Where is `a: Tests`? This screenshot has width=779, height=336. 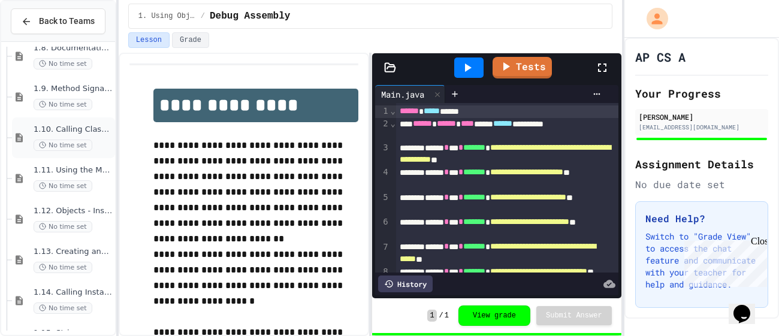
a: Tests is located at coordinates (522, 68).